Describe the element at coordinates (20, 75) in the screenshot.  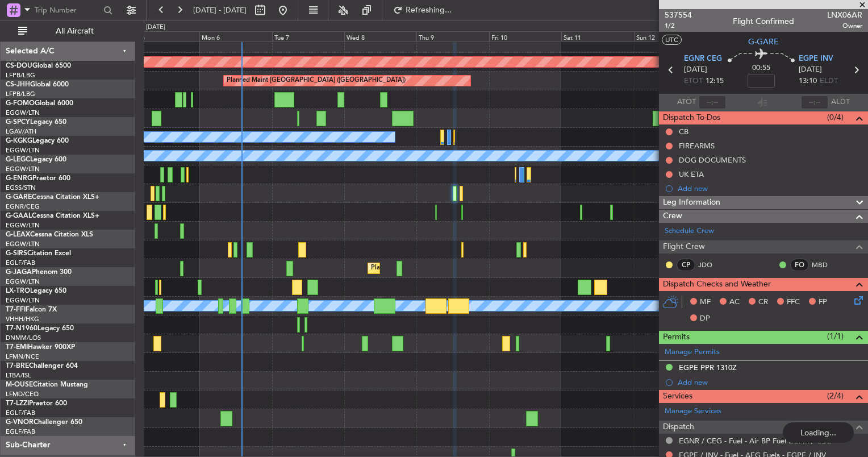
I see `a: LFPB/LBG` at that location.